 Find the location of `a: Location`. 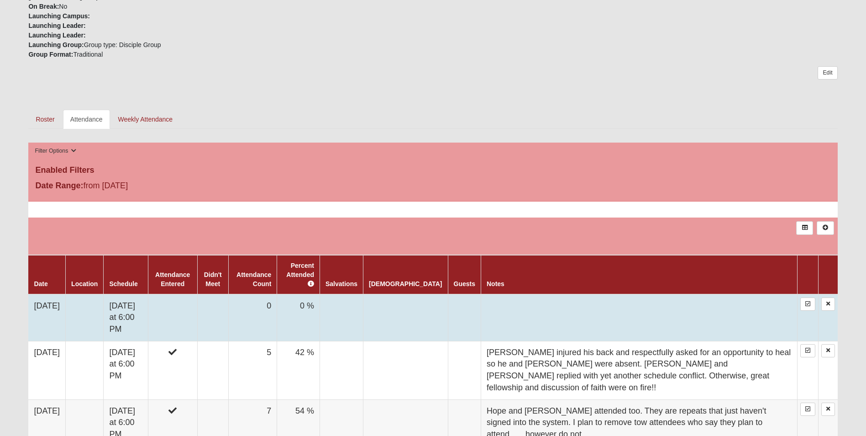

a: Location is located at coordinates (84, 284).